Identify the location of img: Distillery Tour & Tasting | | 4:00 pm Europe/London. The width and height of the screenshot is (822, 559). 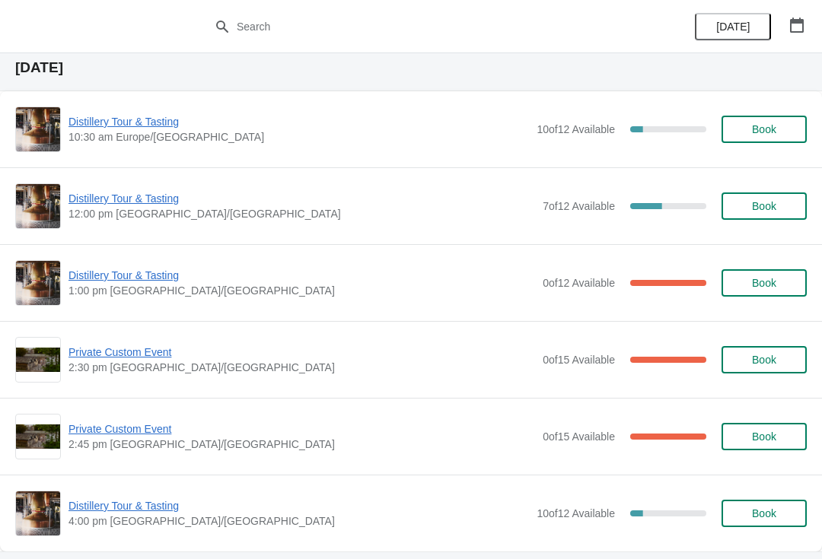
(38, 514).